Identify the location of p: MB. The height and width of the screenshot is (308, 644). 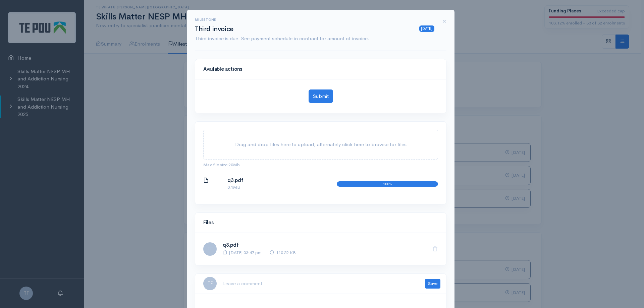
(278, 187).